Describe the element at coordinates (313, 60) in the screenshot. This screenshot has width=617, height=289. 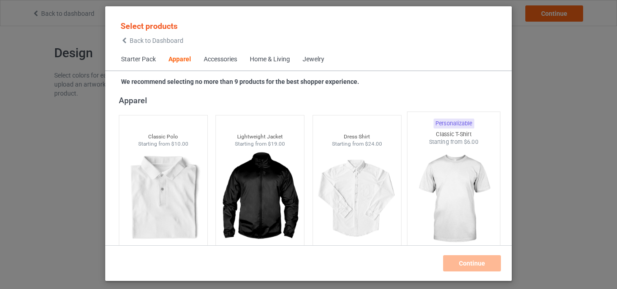
I see `div: Jewelry` at that location.